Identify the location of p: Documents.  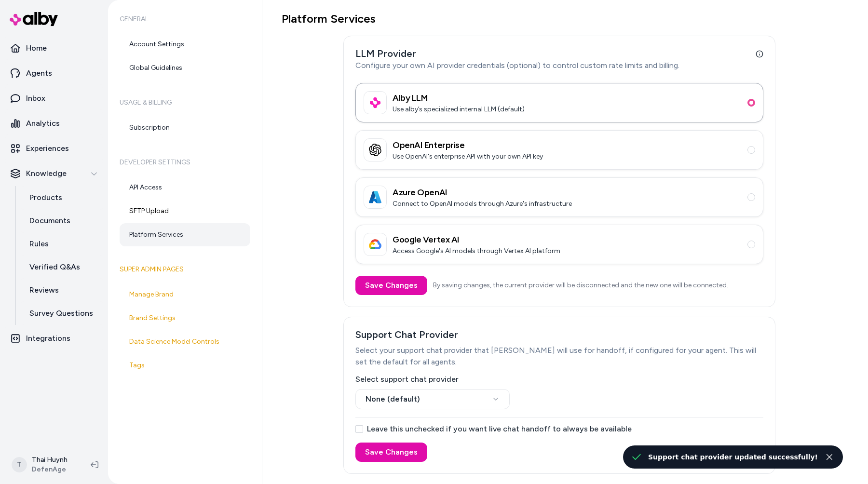
(50, 221).